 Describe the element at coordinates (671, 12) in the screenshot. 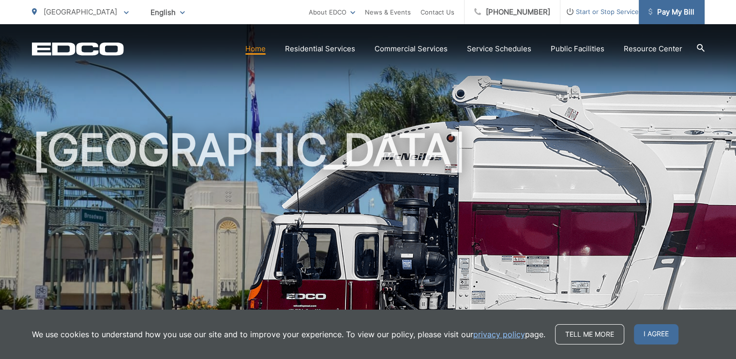

I see `span: Pay My Bill` at that location.